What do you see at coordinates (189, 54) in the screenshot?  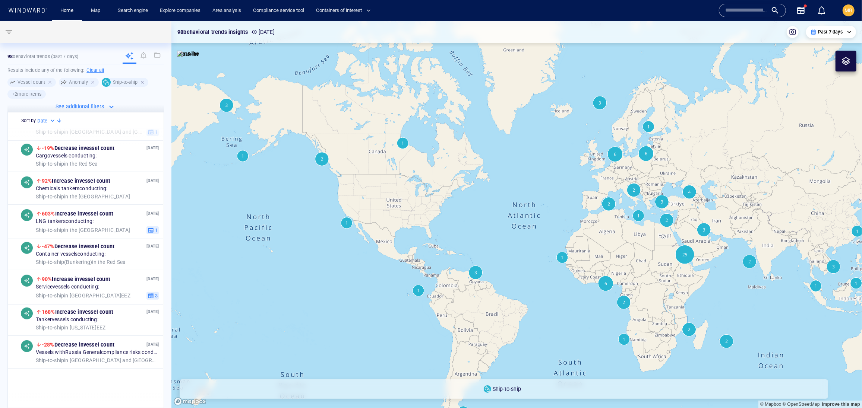 I see `p: Satellite` at bounding box center [189, 54].